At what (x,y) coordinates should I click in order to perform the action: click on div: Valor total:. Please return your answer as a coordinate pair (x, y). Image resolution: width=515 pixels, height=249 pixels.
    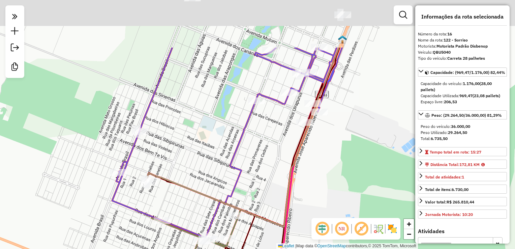
    Looking at the image, I should click on (450, 202).